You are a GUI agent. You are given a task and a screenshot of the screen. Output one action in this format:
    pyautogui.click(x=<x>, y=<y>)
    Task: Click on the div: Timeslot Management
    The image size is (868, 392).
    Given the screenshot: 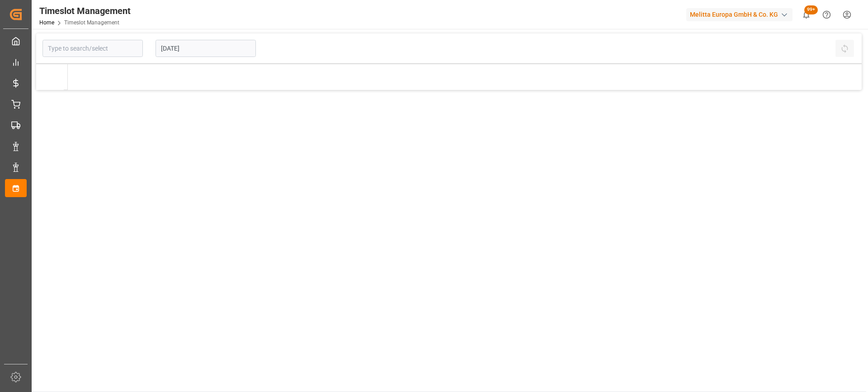 What is the action you would take?
    pyautogui.click(x=85, y=11)
    